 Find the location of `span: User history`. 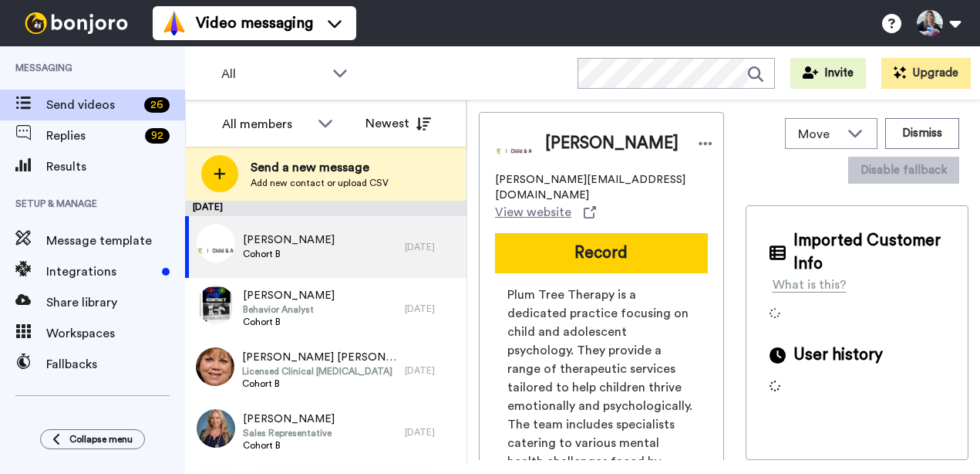

span: User history is located at coordinates (838, 355).